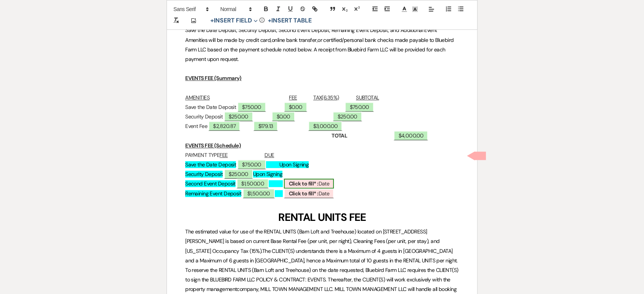  What do you see at coordinates (204, 174) in the screenshot?
I see `span: Security Deposit` at bounding box center [204, 174].